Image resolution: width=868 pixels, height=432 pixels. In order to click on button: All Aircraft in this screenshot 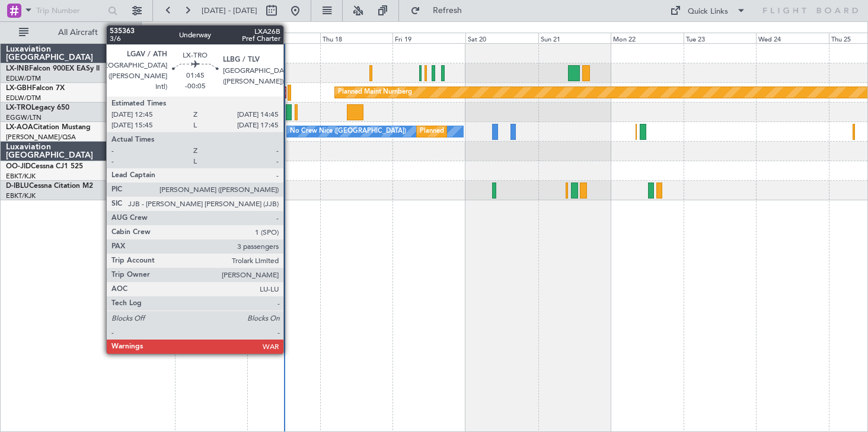, I will do `click(71, 32)`.